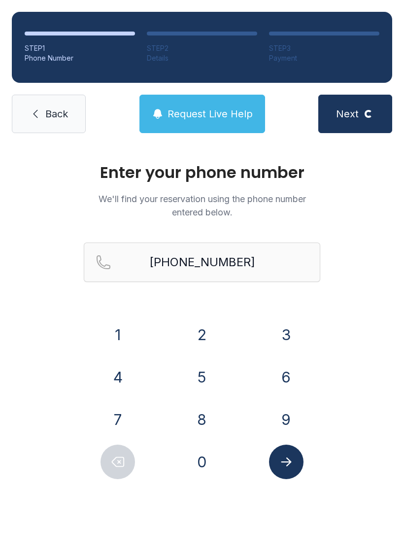 The image size is (404, 560). Describe the element at coordinates (202, 335) in the screenshot. I see `button: 2` at that location.